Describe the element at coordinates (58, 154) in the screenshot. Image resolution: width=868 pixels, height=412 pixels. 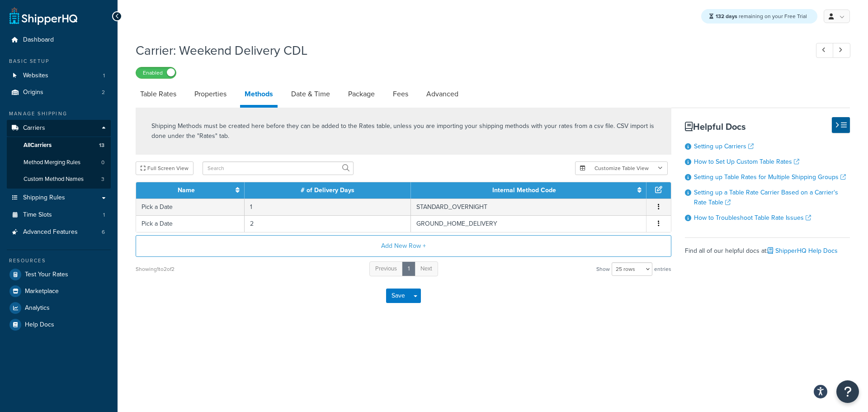
I see `li: Carriers` at that location.